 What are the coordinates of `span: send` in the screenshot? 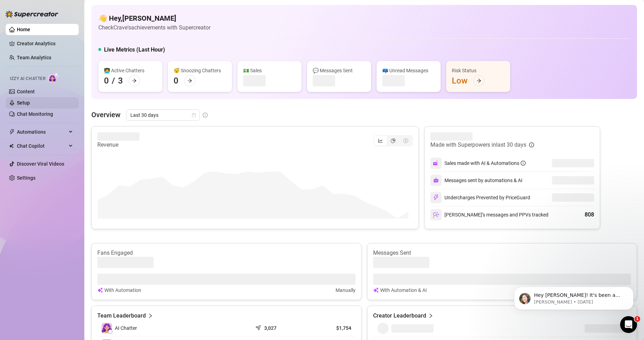 It's located at (259, 327).